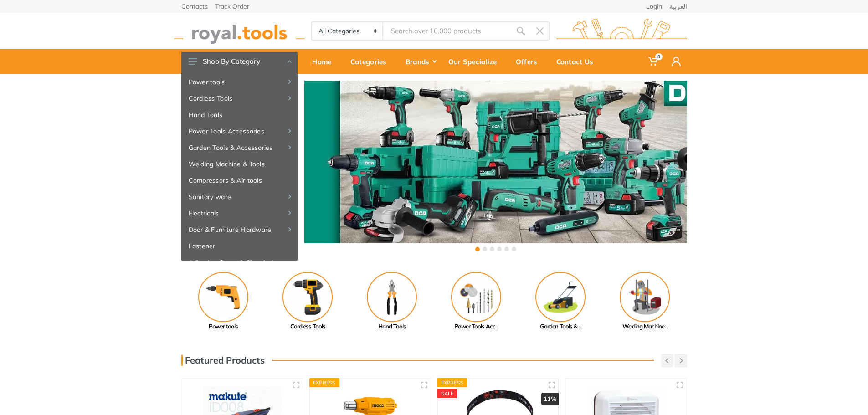 The height and width of the screenshot is (415, 868). Describe the element at coordinates (529, 61) in the screenshot. I see `a: Offers` at that location.